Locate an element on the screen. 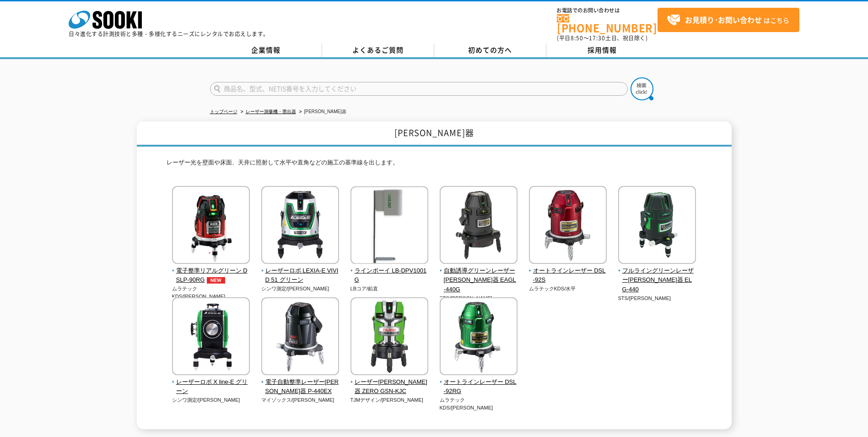 The image size is (868, 437). img: ラインボーイ LB-DPV1001G is located at coordinates (390, 225).